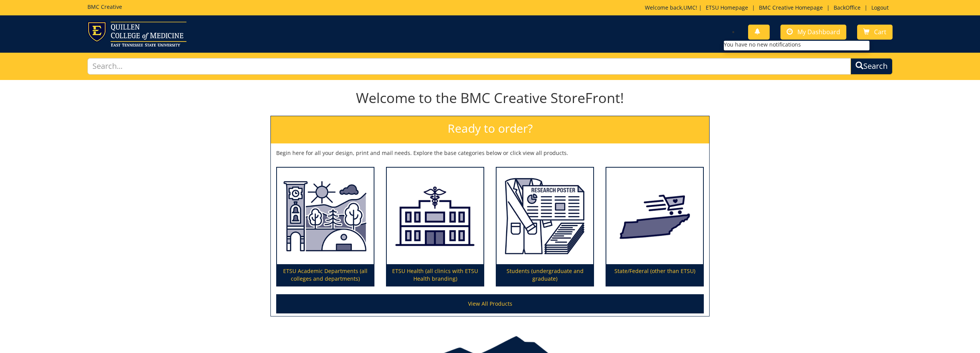 The image size is (980, 353). Describe the element at coordinates (871, 66) in the screenshot. I see `button: Search` at that location.